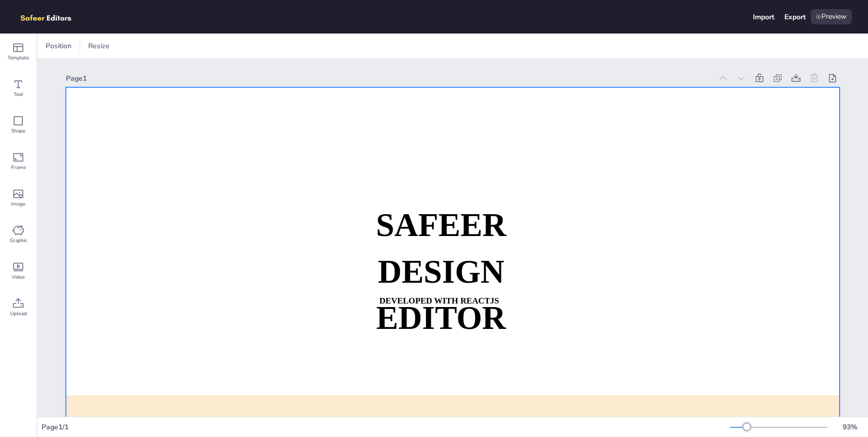 Image resolution: width=868 pixels, height=437 pixels. What do you see at coordinates (59, 46) in the screenshot?
I see `span: Position` at bounding box center [59, 46].